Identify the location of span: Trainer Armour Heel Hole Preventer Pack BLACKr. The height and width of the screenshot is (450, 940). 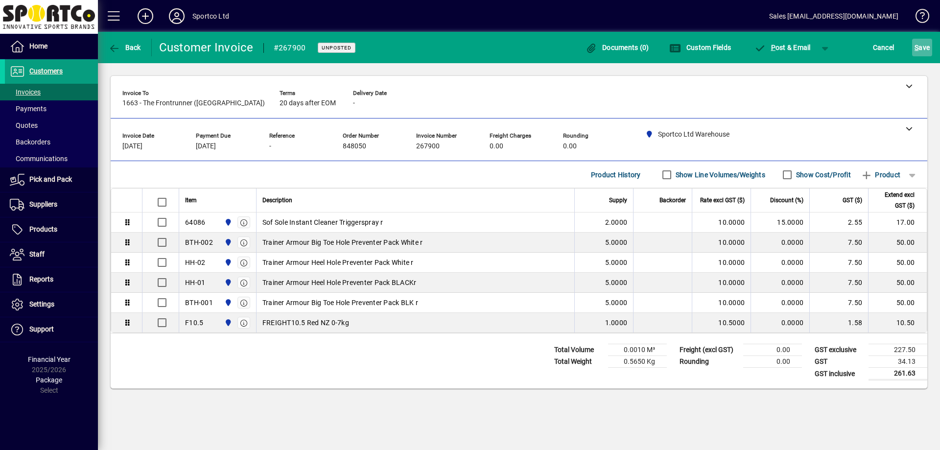
(339, 283).